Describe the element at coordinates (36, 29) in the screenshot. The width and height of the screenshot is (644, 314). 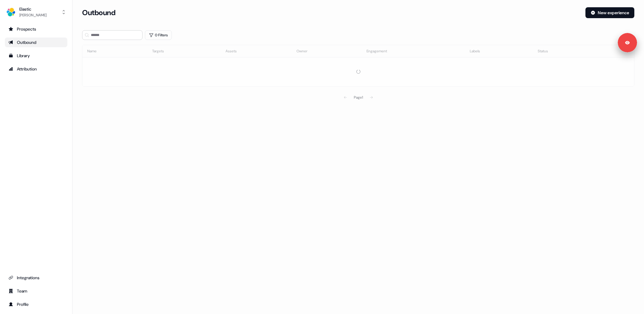
I see `div: Prospects` at that location.